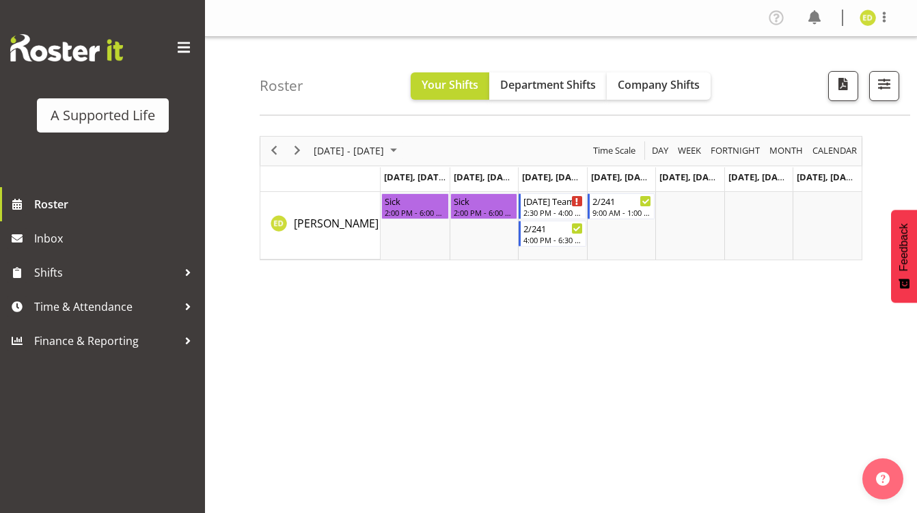  What do you see at coordinates (66, 48) in the screenshot?
I see `img: Rosterit website logo` at bounding box center [66, 48].